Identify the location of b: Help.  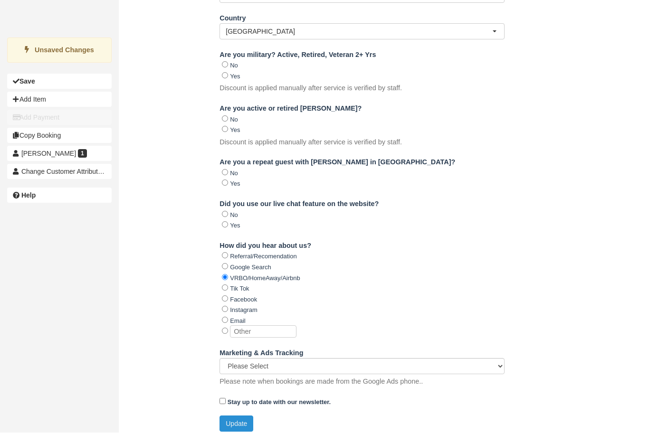
(28, 197).